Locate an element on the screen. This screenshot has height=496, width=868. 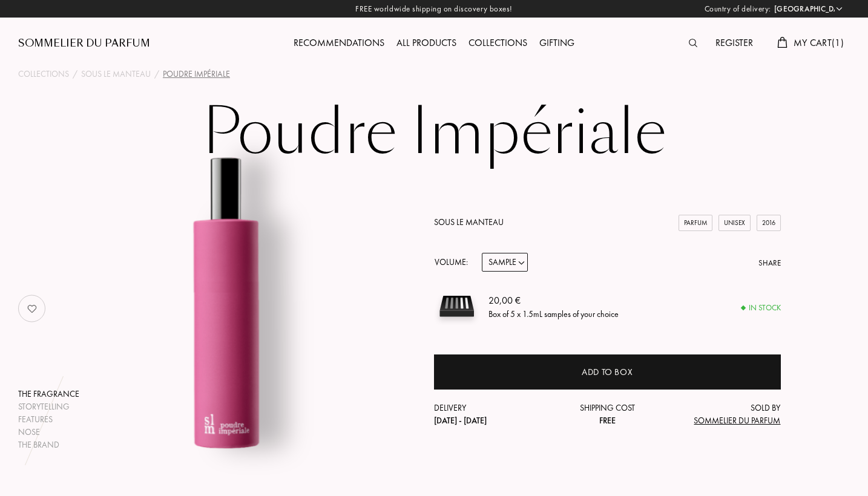
img: Poudre Impériale Sous le Manteau is located at coordinates (226, 303).